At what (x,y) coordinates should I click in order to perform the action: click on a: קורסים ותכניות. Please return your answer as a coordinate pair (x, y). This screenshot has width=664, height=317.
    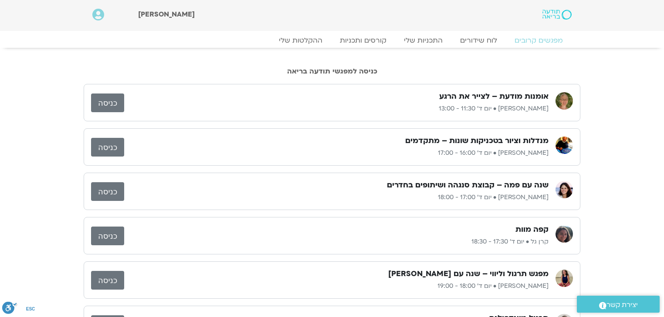
    Looking at the image, I should click on (363, 41).